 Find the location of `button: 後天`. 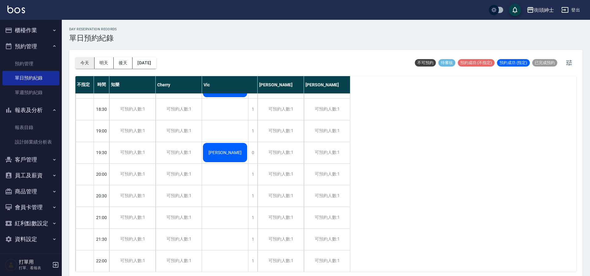

button: 後天 is located at coordinates (123, 63).